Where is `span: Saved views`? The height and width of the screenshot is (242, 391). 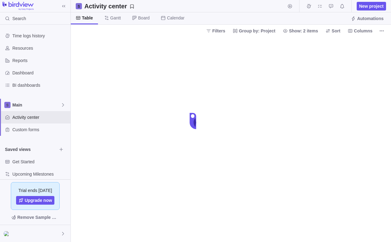 span: Saved views is located at coordinates (31, 149).